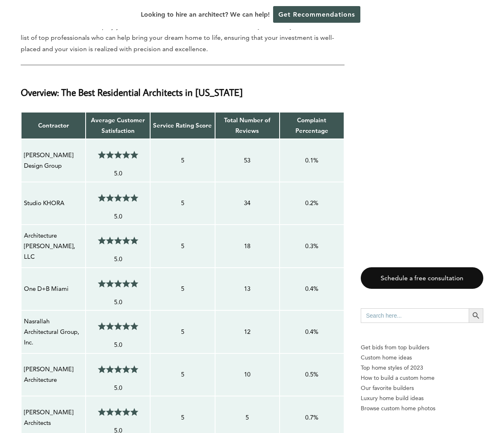 This screenshot has width=504, height=433. Describe the element at coordinates (54, 125) in the screenshot. I see `strong: Contractor` at that location.